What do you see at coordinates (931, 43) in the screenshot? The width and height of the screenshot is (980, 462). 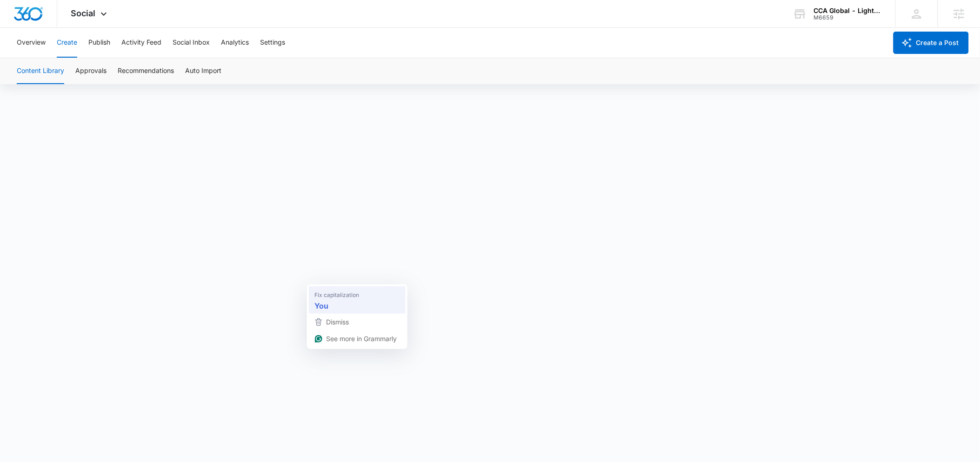 I see `button: Create a Post` at bounding box center [931, 43].